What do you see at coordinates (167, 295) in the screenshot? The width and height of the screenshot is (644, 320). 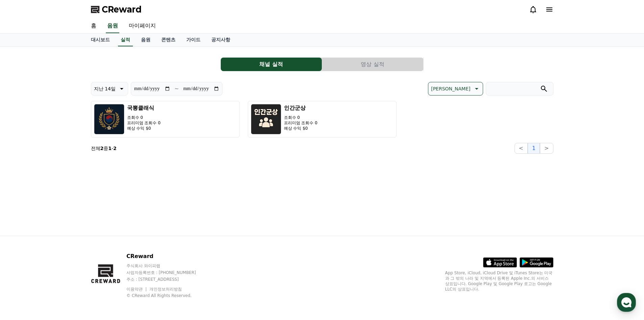 I see `p: © CReward All Rights Reserved.` at bounding box center [167, 295].